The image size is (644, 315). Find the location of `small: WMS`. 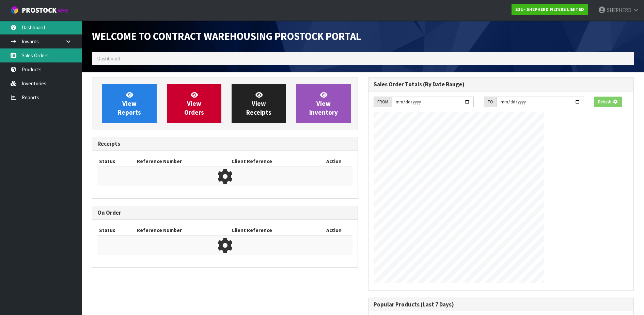

small: WMS is located at coordinates (63, 10).